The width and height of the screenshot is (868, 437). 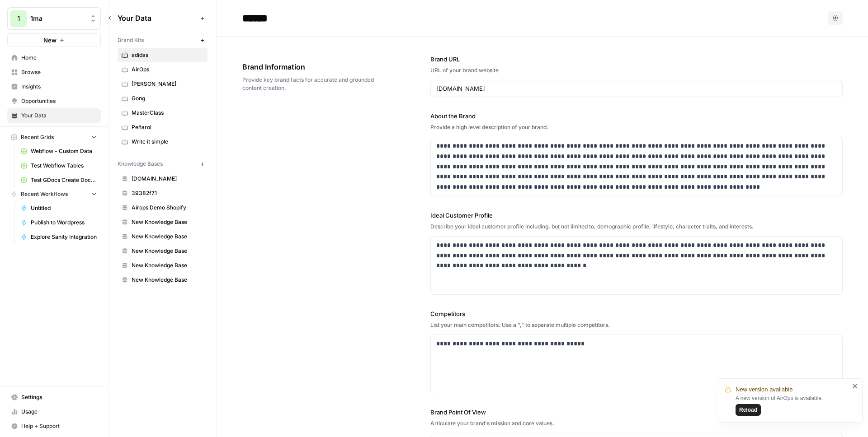 What do you see at coordinates (54, 101) in the screenshot?
I see `a: Opportunities` at bounding box center [54, 101].